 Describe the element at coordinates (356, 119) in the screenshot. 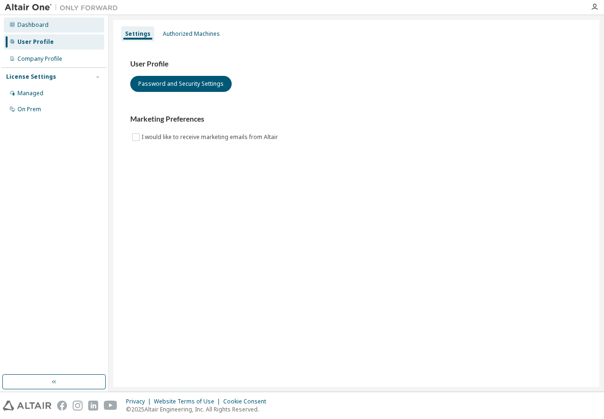

I see `h3: Marketing Preferences` at that location.